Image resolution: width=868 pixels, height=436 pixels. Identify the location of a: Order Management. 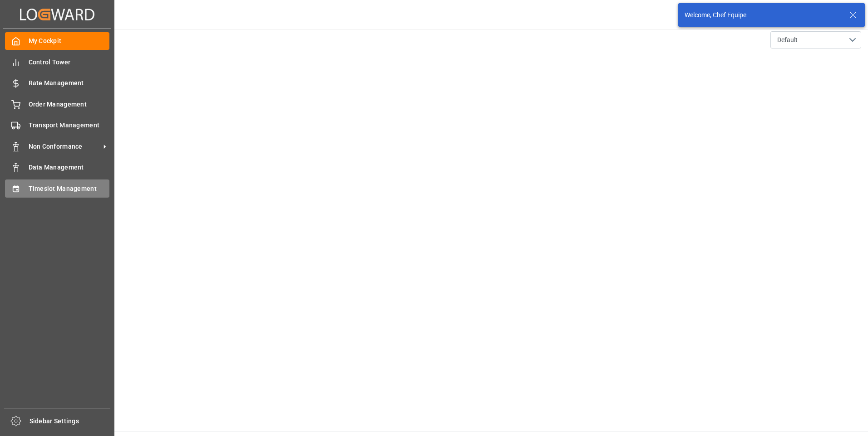
(57, 104).